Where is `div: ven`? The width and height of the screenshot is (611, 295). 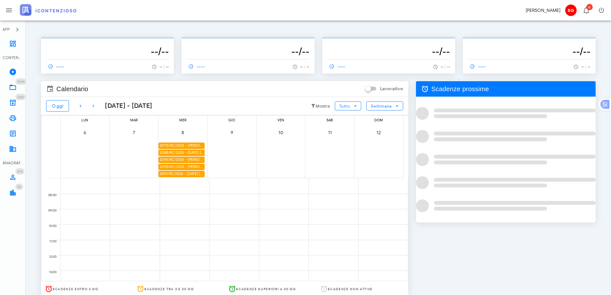
div: ven is located at coordinates (281, 119).